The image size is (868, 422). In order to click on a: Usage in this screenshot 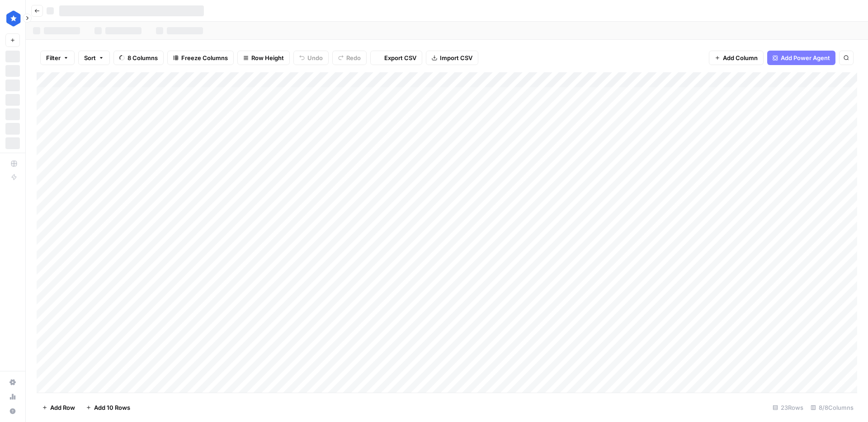, I will do `click(13, 397)`.